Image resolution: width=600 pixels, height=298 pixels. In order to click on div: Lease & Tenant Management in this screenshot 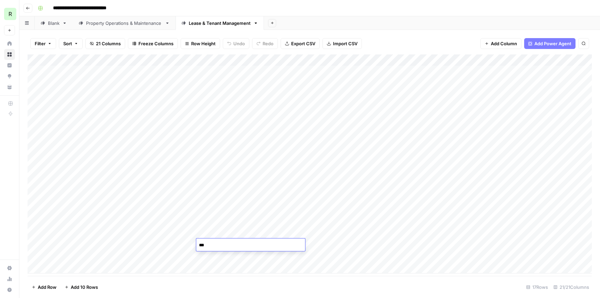, I will do `click(220, 23)`.